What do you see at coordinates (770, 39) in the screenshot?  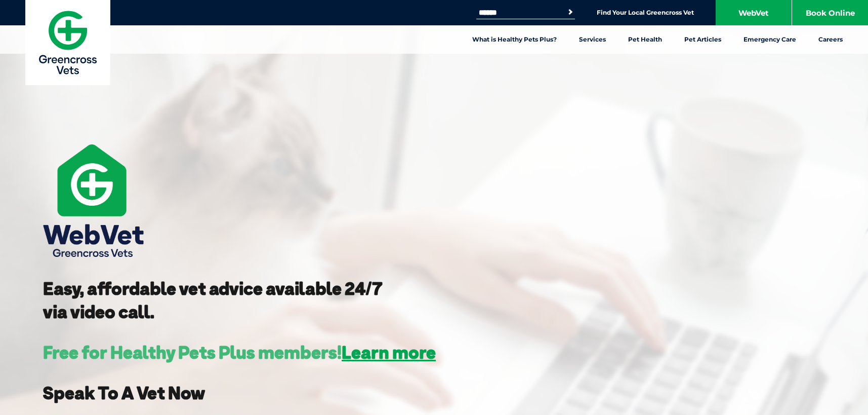 I see `a: Emergency Care` at bounding box center [770, 39].